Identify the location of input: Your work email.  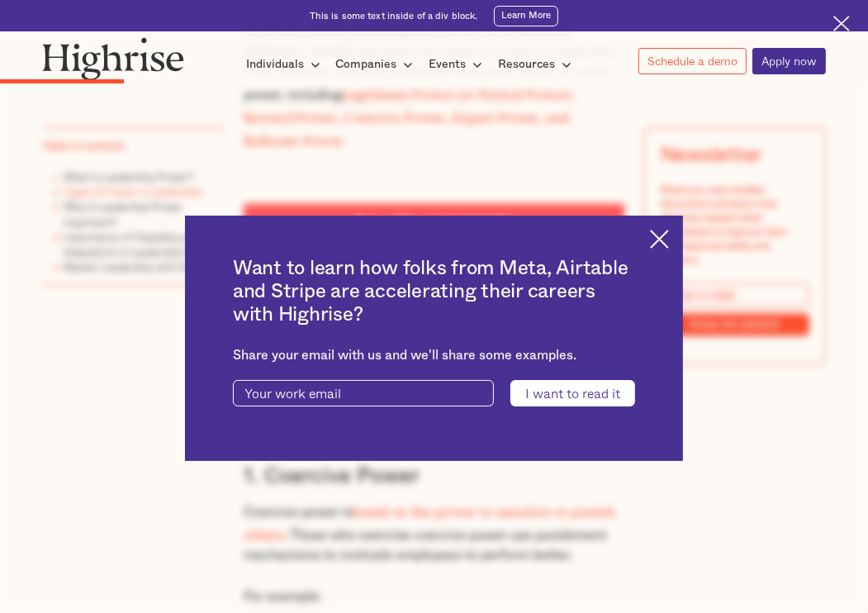
(363, 393).